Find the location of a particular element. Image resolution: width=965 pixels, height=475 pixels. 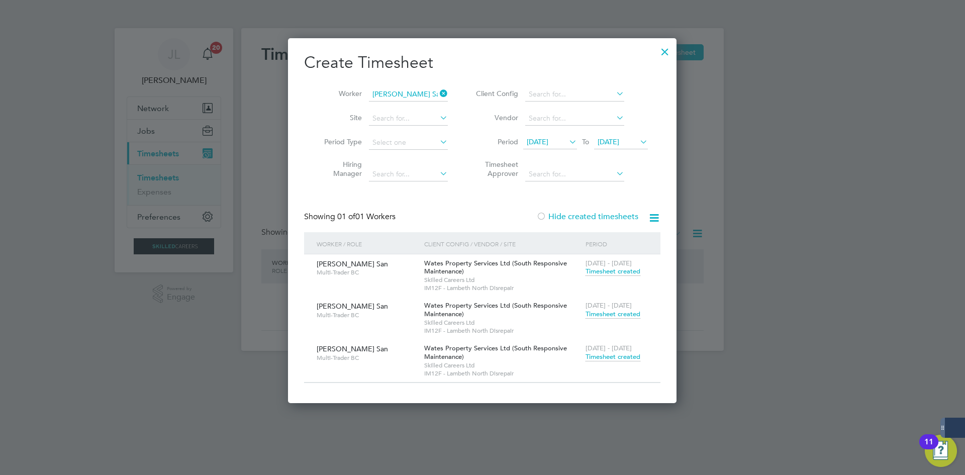

div: 11 is located at coordinates (929, 448).